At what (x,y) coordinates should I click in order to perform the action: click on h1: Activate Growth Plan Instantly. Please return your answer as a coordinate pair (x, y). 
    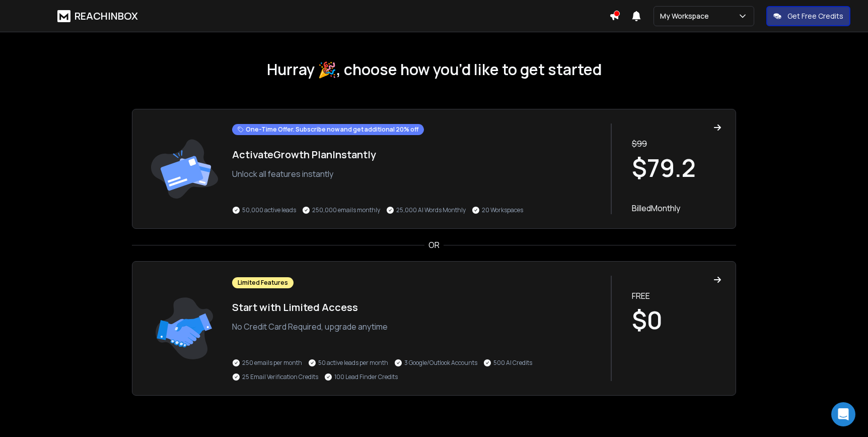
    Looking at the image, I should click on (416, 155).